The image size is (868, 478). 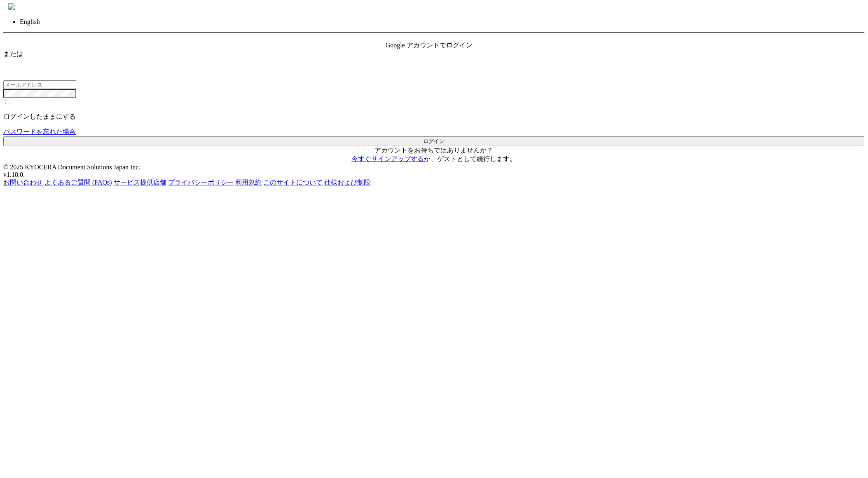 I want to click on div: または, so click(x=434, y=54).